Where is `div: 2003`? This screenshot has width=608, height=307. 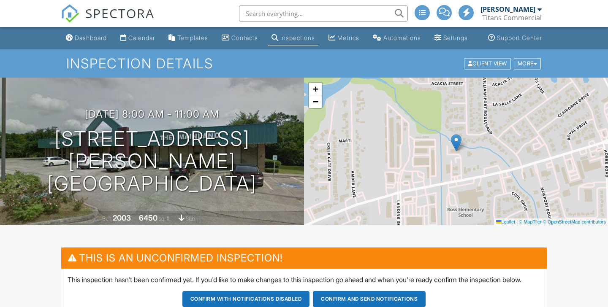 div: 2003 is located at coordinates (122, 218).